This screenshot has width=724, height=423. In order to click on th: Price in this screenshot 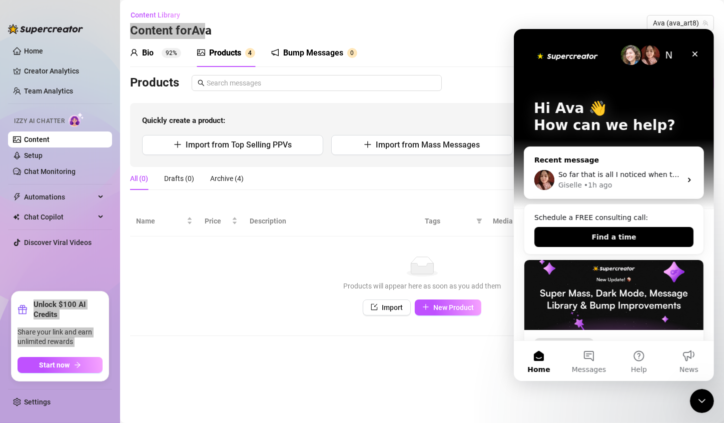, I will do `click(221, 221)`.